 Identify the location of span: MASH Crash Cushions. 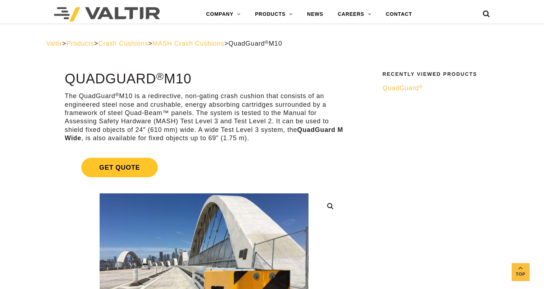
(189, 44).